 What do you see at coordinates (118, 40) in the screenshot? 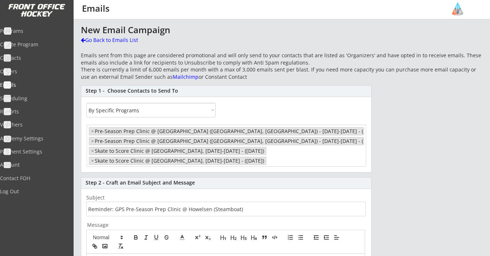
I see `div: Go Back to Emails List` at bounding box center [118, 40].